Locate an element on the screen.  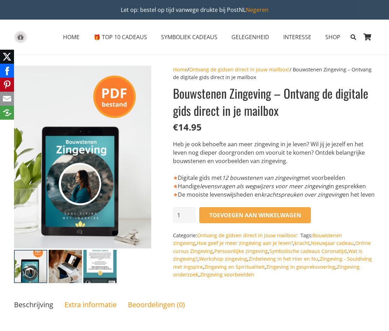
em: levensvragen als wegwijzers voor meer zingeving is located at coordinates (264, 186).